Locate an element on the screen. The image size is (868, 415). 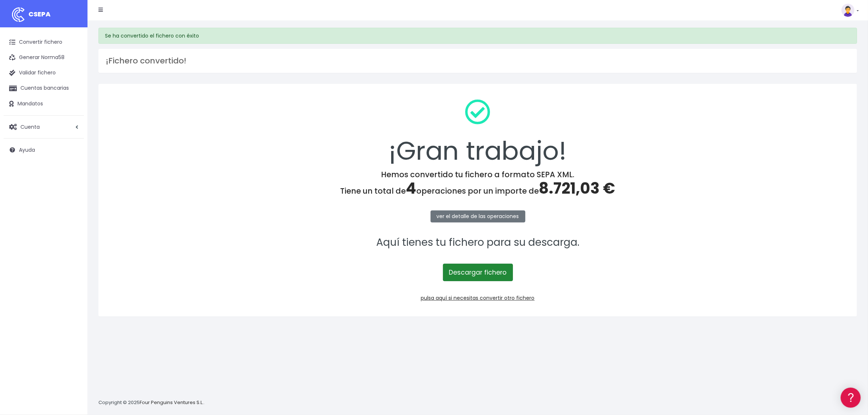
a: Generar Norma58 is located at coordinates (43, 58).